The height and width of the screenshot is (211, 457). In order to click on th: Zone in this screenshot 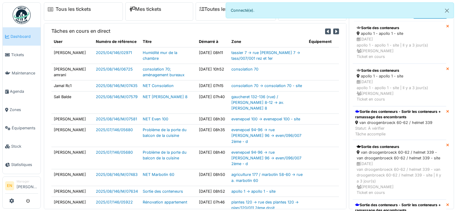, I will do `click(268, 42)`.